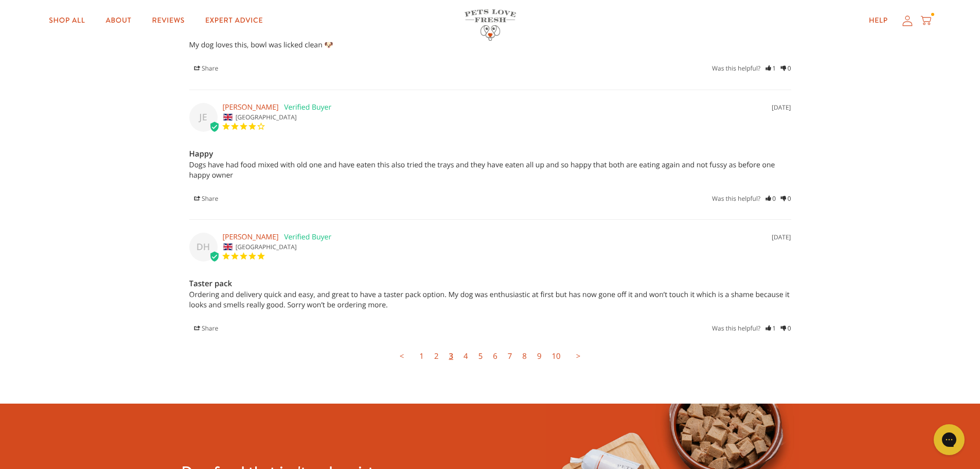 The image size is (980, 469). Describe the element at coordinates (203, 247) in the screenshot. I see `div: DH` at that location.